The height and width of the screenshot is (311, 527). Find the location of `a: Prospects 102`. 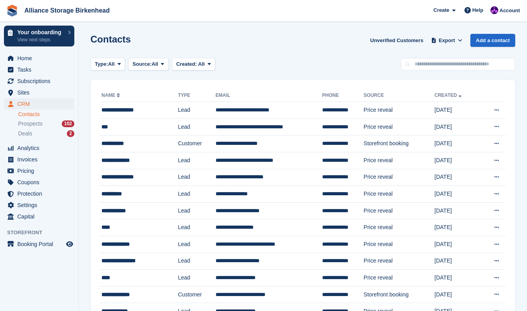

a: Prospects 102 is located at coordinates (46, 123).